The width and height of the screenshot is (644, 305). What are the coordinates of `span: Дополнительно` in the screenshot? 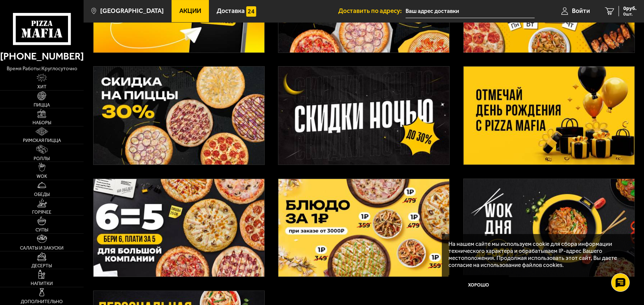 It's located at (42, 302).